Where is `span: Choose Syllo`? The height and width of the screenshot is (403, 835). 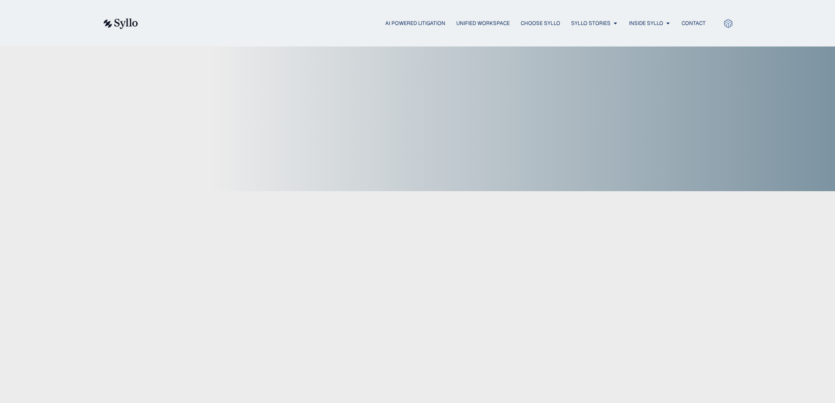
span: Choose Syllo is located at coordinates (541, 23).